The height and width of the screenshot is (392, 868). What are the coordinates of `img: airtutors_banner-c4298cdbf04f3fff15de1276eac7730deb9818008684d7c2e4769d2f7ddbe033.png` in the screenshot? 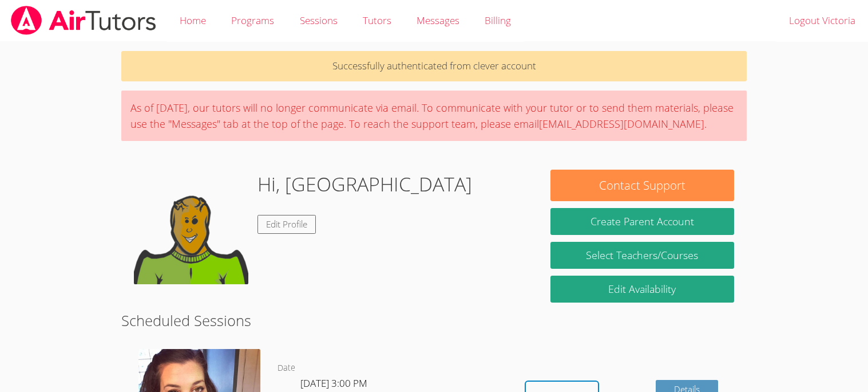 It's located at (83, 20).